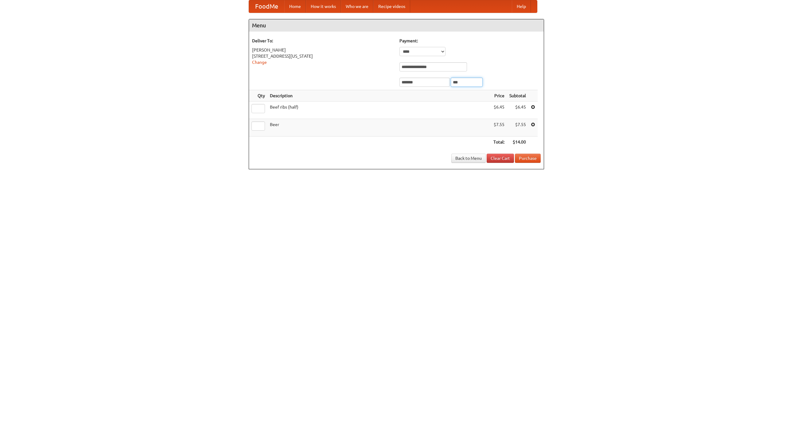  I want to click on a: FoodMe, so click(266, 6).